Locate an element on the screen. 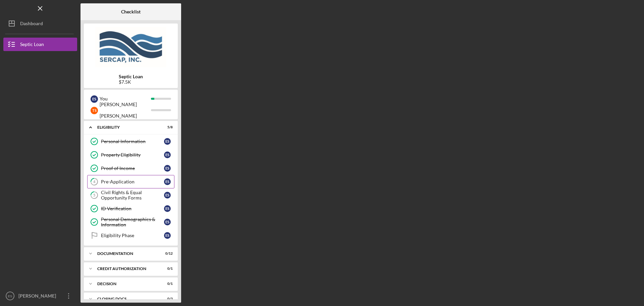 The height and width of the screenshot is (306, 644). a: Eligibility PhaseES is located at coordinates (131, 236).